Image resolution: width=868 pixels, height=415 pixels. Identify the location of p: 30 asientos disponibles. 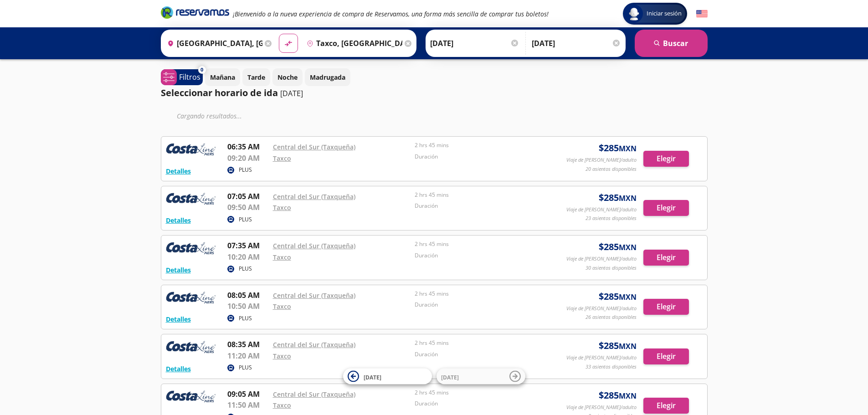
(611, 268).